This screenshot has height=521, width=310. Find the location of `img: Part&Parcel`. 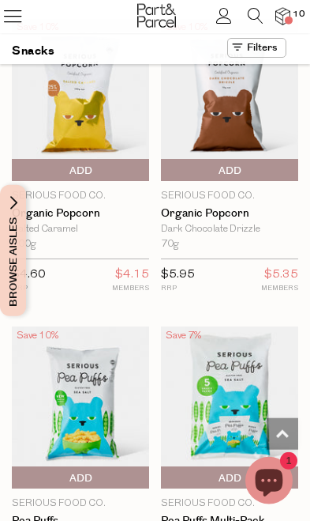

img: Part&Parcel is located at coordinates (156, 16).